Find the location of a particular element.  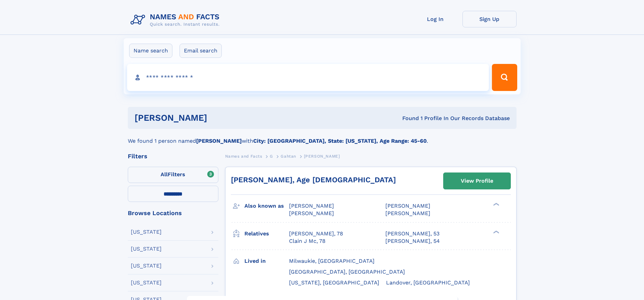

a: Sign Up is located at coordinates (489, 19).